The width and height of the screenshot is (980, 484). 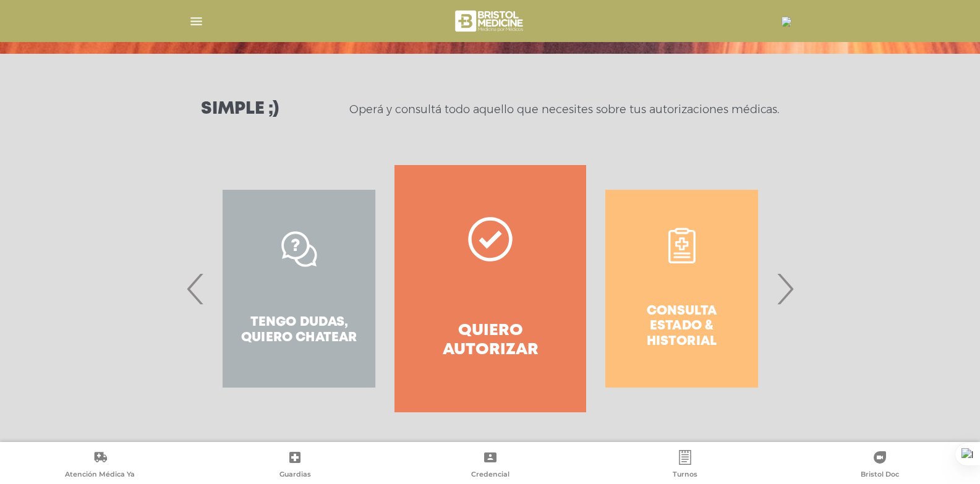 I want to click on h3: Simple ;), so click(x=239, y=109).